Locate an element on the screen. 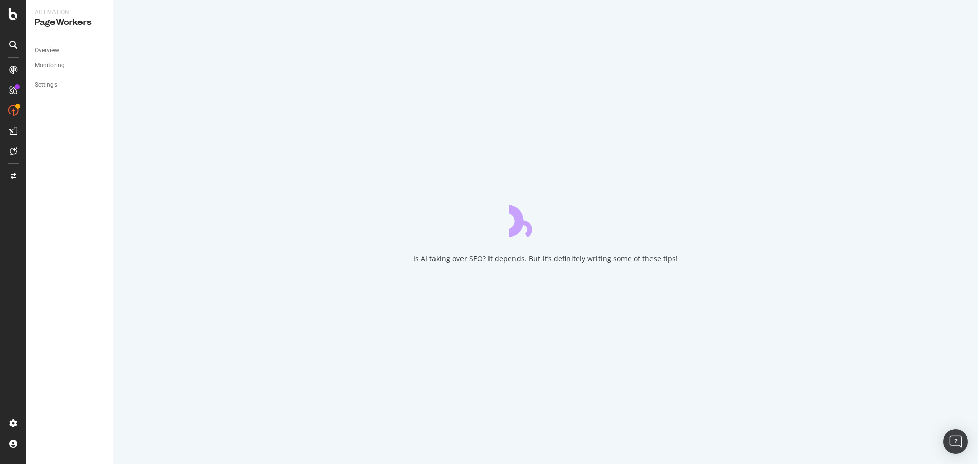  div: Is AI taking over SEO? It depends. But it’s definitely writing some of these tips! is located at coordinates (545, 259).